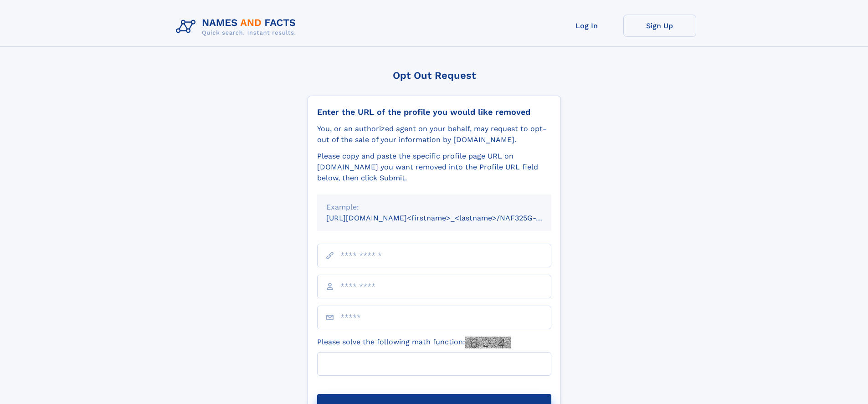 The image size is (868, 404). Describe the element at coordinates (434, 75) in the screenshot. I see `div: Opt Out Request` at that location.